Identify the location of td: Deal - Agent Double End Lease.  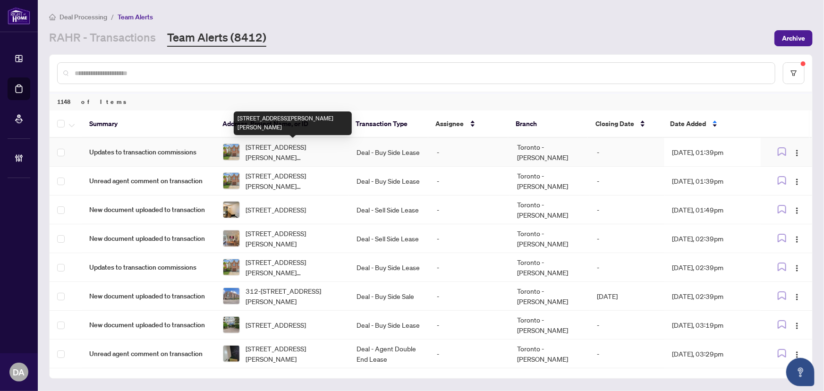
(389, 354).